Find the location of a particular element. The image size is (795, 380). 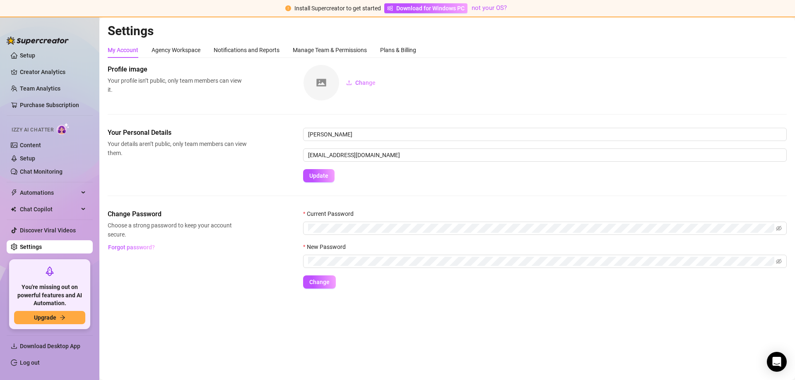

input: Current Password is located at coordinates (541, 228).